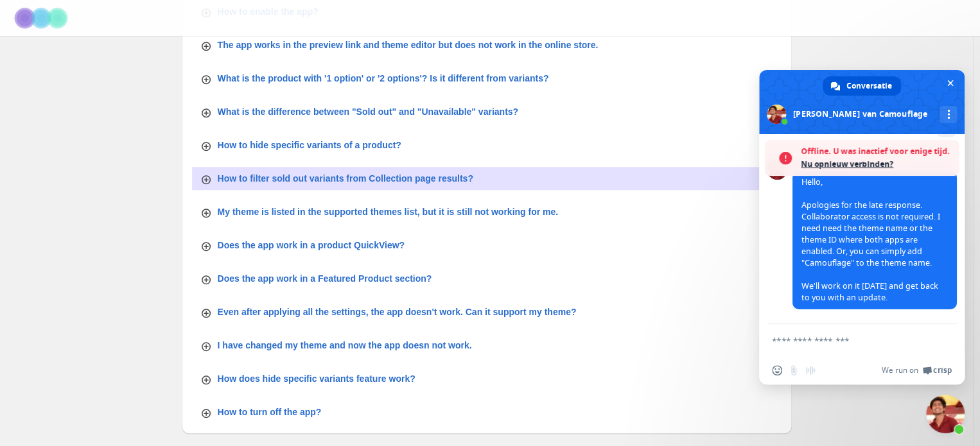  What do you see at coordinates (847, 341) in the screenshot?
I see `textarea: Typ een bericht...` at bounding box center [847, 341].